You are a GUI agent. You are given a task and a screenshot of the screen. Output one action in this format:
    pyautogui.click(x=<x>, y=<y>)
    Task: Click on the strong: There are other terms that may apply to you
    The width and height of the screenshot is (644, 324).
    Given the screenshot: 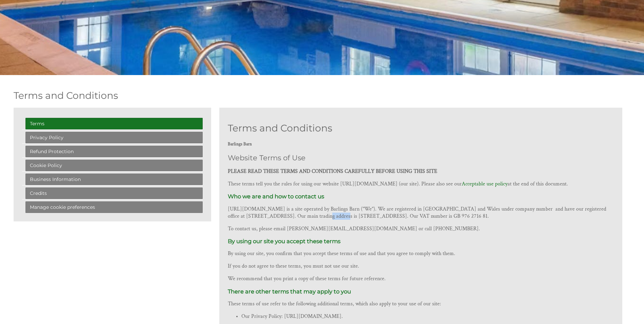 What is the action you would take?
    pyautogui.click(x=289, y=291)
    